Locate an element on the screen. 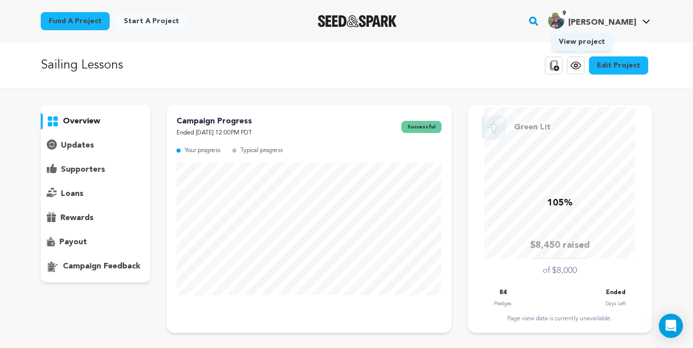  p: overview is located at coordinates (82, 121).